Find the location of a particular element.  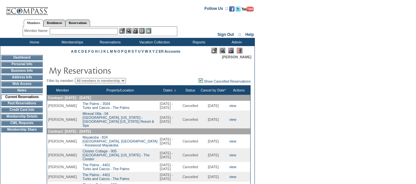

img: Subscribe to our YouTube Channel is located at coordinates (248, 9).